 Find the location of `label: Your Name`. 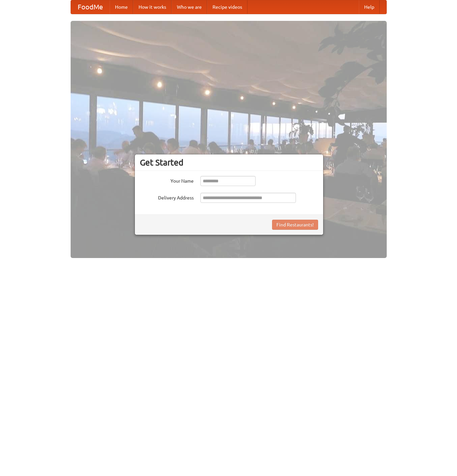

label: Your Name is located at coordinates (166, 180).